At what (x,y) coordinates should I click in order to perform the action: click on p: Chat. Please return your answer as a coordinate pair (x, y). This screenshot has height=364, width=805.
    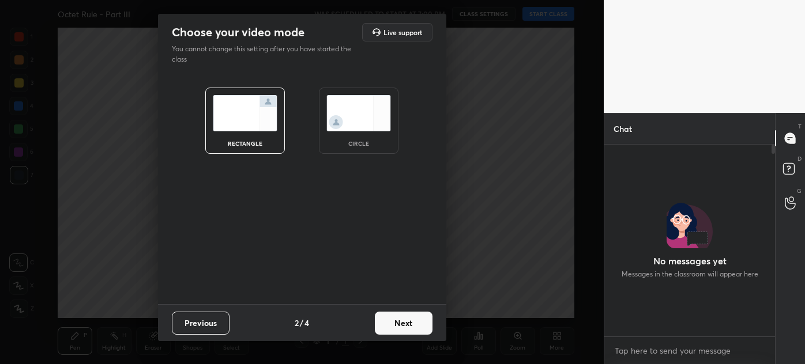
    Looking at the image, I should click on (623, 129).